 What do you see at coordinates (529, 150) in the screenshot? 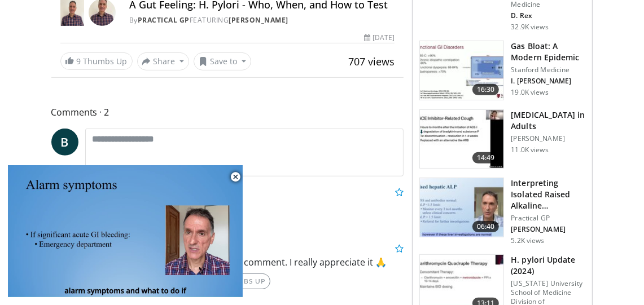
I see `p: 11.0K views` at bounding box center [529, 150].